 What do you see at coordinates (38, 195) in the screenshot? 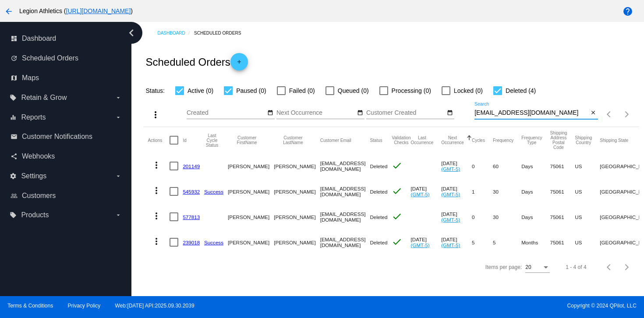
I see `span: Customers` at bounding box center [38, 195].